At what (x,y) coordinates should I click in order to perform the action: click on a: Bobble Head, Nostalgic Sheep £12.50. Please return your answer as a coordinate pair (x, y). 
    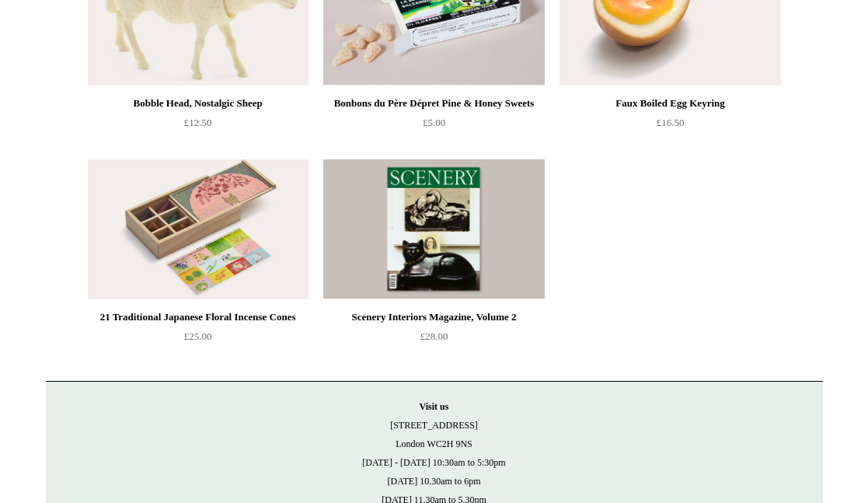
    Looking at the image, I should click on (198, 126).